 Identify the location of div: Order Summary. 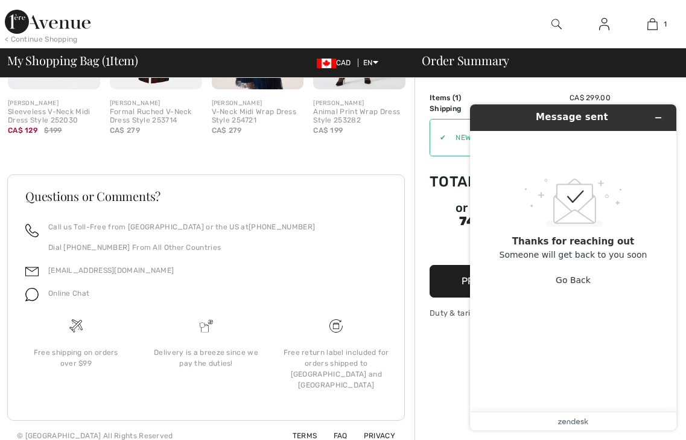
(543, 60).